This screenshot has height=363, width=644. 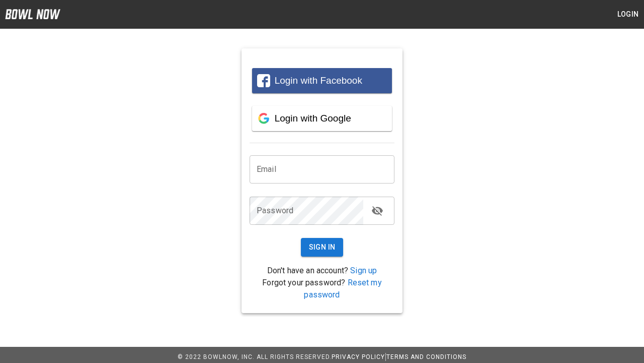 I want to click on span: Login with Google, so click(x=313, y=118).